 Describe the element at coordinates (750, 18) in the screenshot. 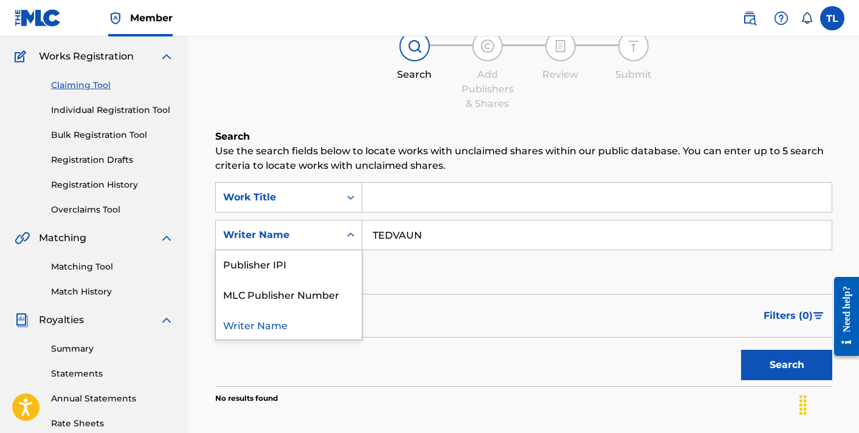

I see `img: search` at that location.